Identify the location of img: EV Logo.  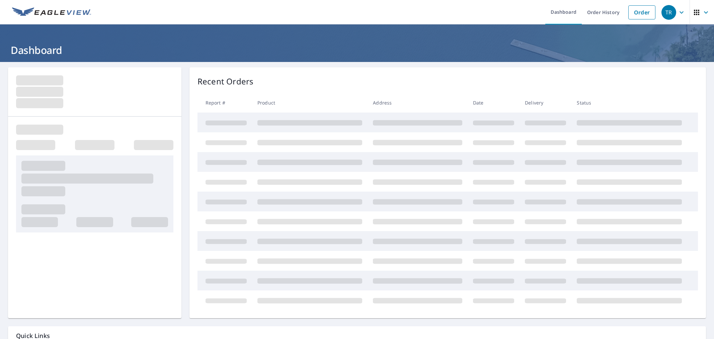
(52, 12).